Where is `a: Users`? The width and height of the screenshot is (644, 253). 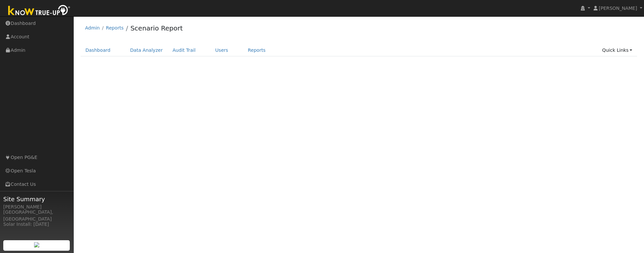
a: Users is located at coordinates (222, 50).